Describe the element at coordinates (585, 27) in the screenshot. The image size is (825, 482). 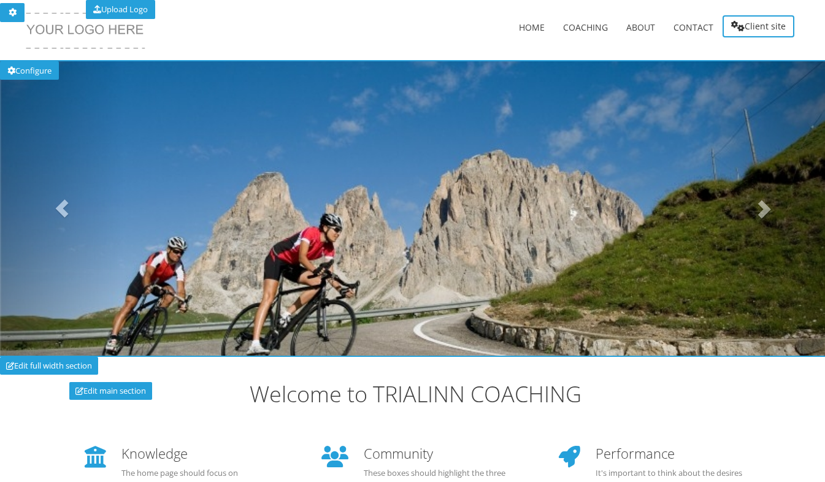
I see `span: Coaching` at that location.